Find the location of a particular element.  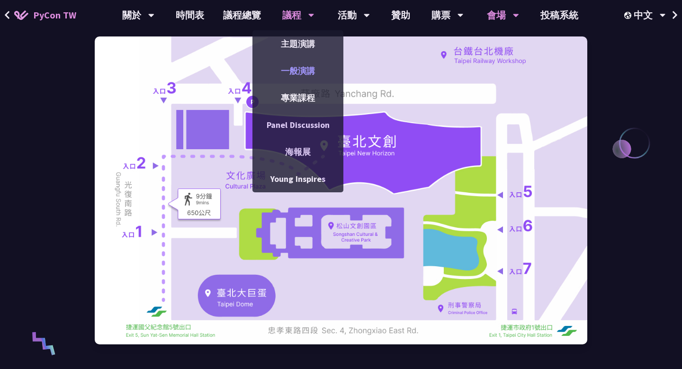

a: 主題演講 is located at coordinates (298, 44).